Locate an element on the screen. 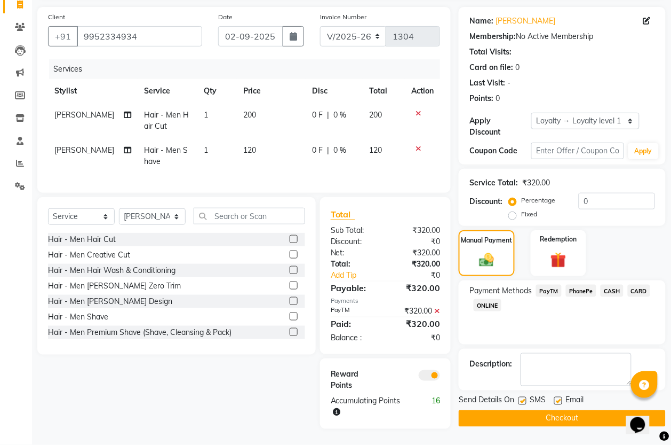 This screenshot has width=671, height=445. div: Sub Total: is located at coordinates (354, 230).